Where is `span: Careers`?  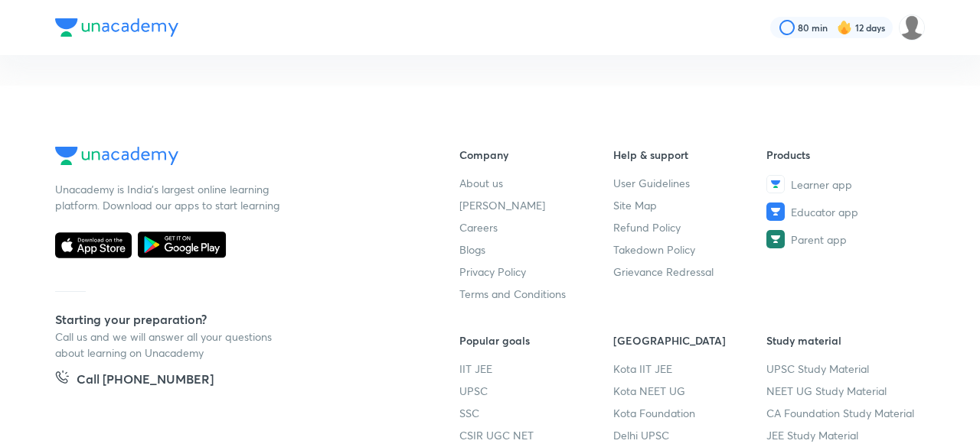 span: Careers is located at coordinates (479, 227).